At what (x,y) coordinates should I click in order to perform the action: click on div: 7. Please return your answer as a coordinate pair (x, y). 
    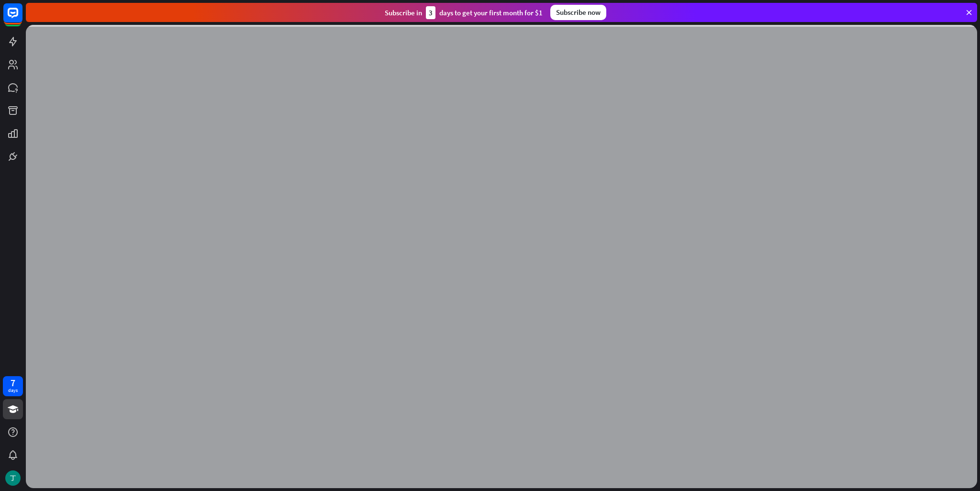
    Looking at the image, I should click on (13, 383).